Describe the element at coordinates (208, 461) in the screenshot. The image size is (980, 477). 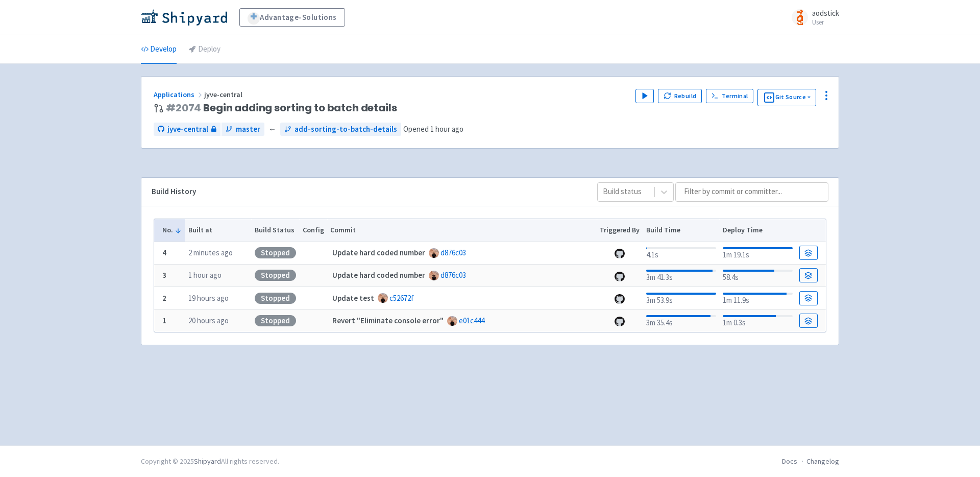
I see `a: Shipyard` at that location.